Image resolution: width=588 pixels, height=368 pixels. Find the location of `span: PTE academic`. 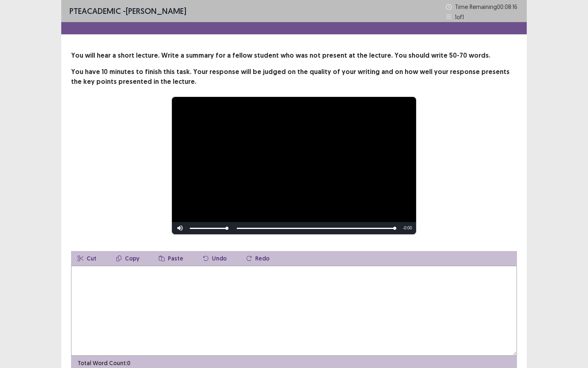

span: PTE academic is located at coordinates (95, 11).